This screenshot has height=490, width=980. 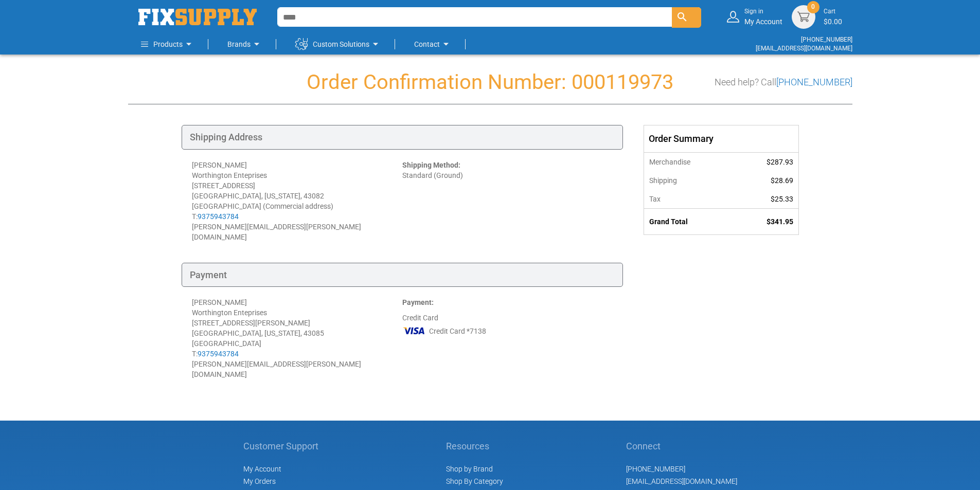 What do you see at coordinates (688, 199) in the screenshot?
I see `th: Tax` at bounding box center [688, 199].